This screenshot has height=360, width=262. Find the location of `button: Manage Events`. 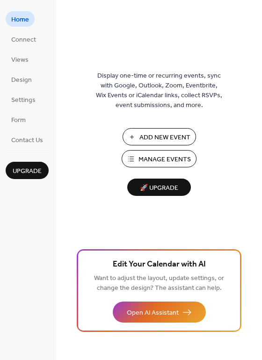

button: Manage Events is located at coordinates (159, 159).